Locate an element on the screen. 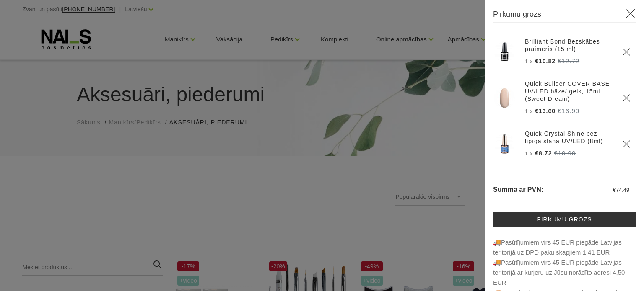 Image resolution: width=644 pixels, height=291 pixels. s: €12.72 is located at coordinates (569, 61).